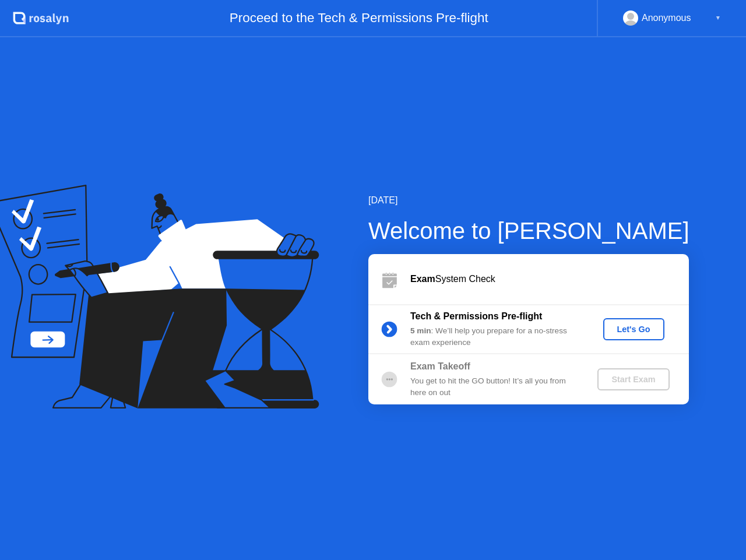 The width and height of the screenshot is (746, 560). What do you see at coordinates (550, 280) in the screenshot?
I see `div: System Check` at bounding box center [550, 280].